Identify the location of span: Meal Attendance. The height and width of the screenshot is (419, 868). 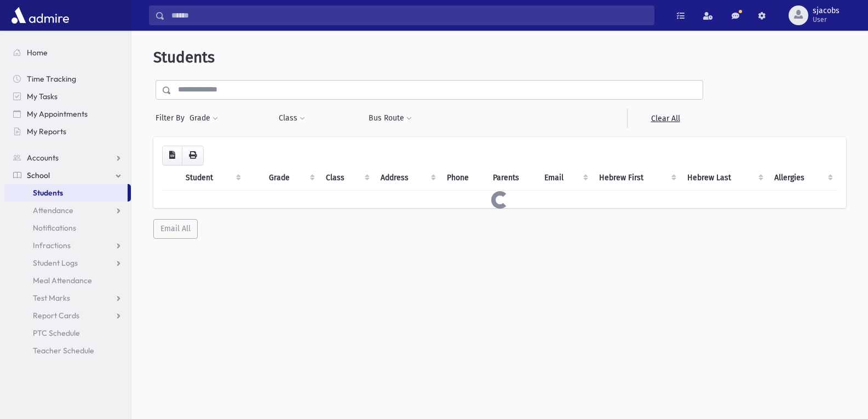
(62, 281).